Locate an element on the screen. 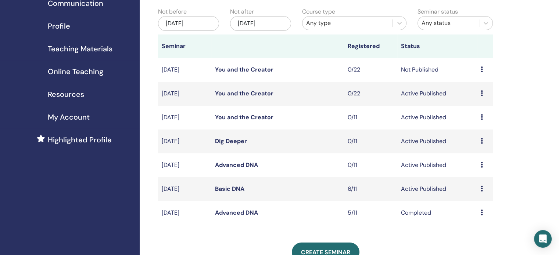  span: Highlighted Profile is located at coordinates (80, 140).